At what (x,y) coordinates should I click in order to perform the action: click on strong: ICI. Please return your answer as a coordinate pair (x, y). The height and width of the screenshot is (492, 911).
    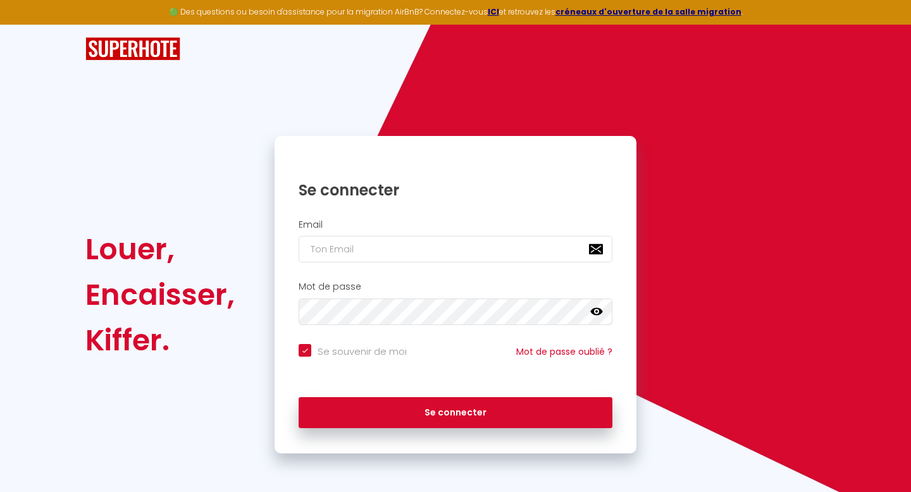
    Looking at the image, I should click on (493, 11).